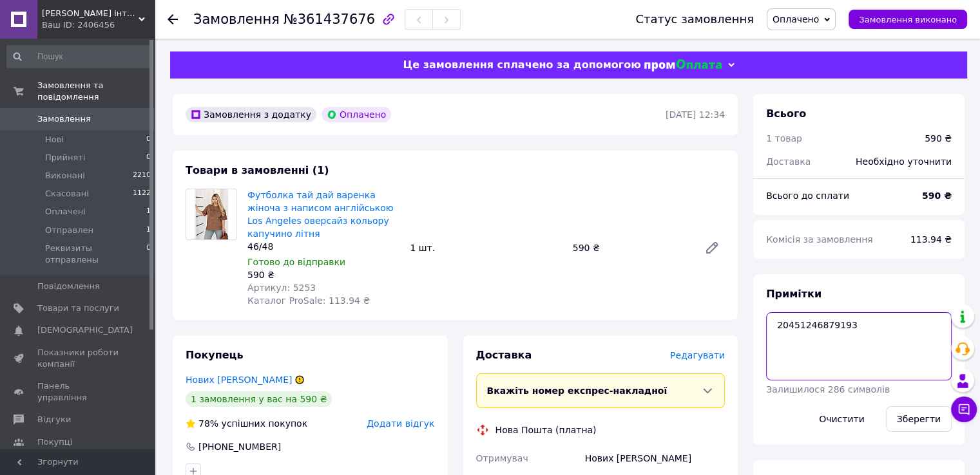 Image resolution: width=980 pixels, height=475 pixels. Describe the element at coordinates (67, 193) in the screenshot. I see `span: Скасовані` at that location.